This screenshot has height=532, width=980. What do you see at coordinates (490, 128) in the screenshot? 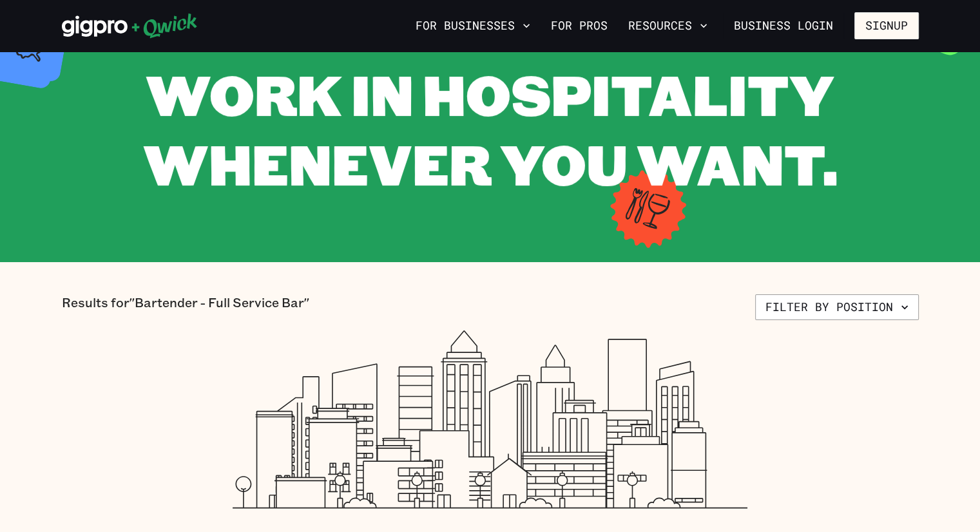
I see `span: WORK IN HOSPITALITY WHENEVER YOU WANT.` at bounding box center [490, 128].